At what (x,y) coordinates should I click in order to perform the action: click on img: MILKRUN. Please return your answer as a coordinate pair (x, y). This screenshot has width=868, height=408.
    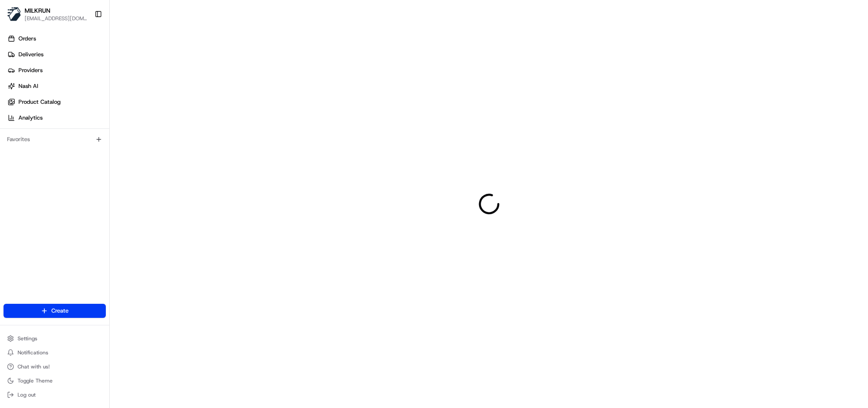
    Looking at the image, I should click on (14, 14).